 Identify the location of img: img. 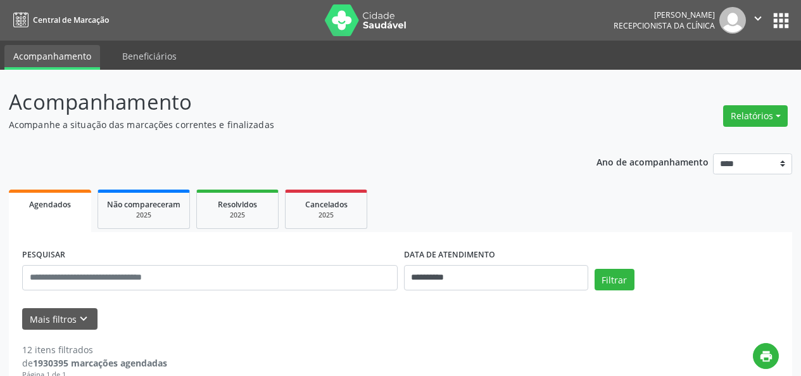
(733, 20).